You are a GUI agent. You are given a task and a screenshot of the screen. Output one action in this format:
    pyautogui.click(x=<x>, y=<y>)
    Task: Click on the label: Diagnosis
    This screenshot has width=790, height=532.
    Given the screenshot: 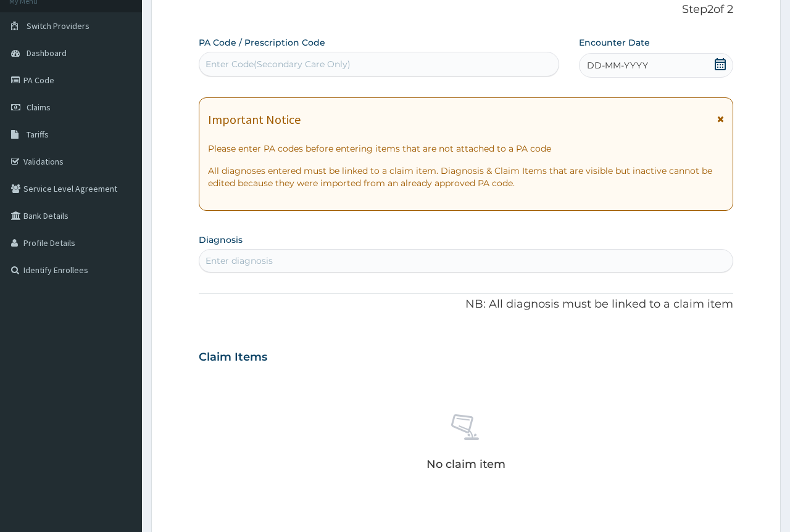 What is the action you would take?
    pyautogui.click(x=220, y=239)
    